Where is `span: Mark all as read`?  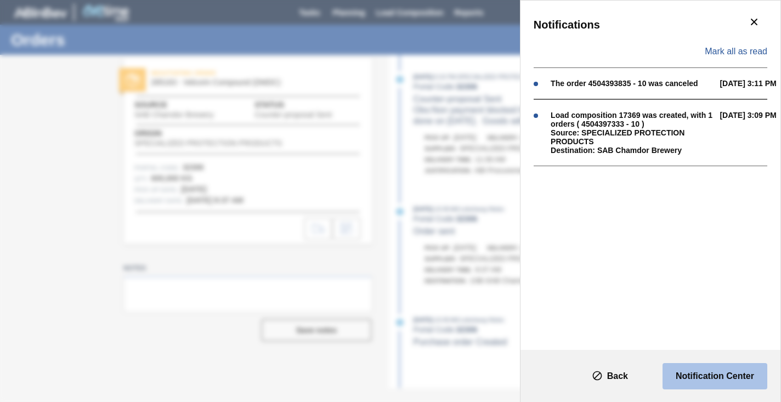 span: Mark all as read is located at coordinates (736, 52).